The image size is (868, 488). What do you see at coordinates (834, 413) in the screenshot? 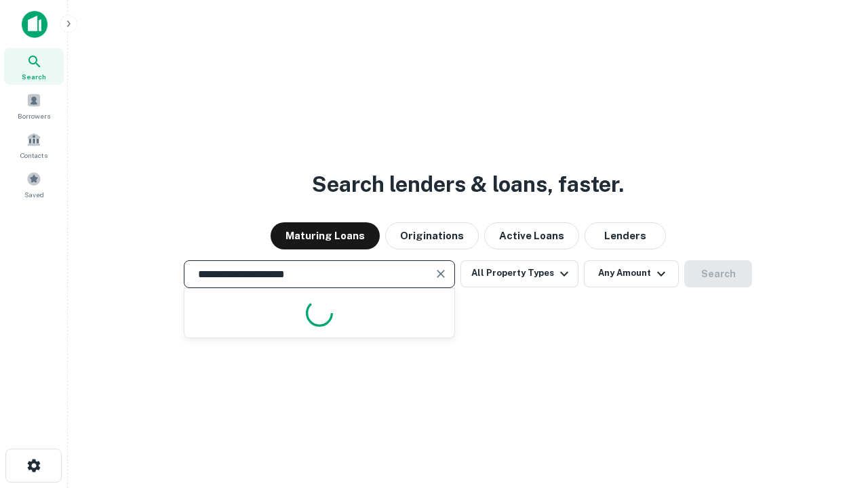
I see `div: Chat Widget` at bounding box center [834, 413].